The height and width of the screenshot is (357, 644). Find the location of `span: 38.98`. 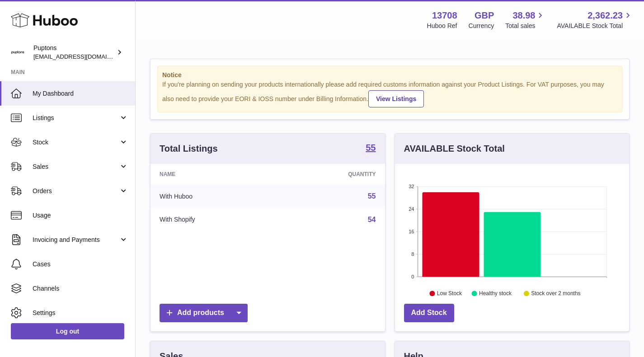

span: 38.98 is located at coordinates (524, 15).